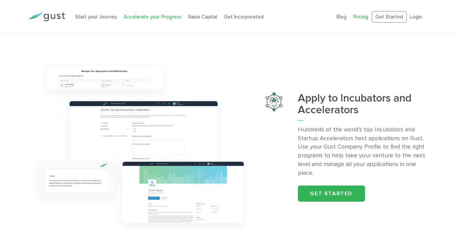  I want to click on a: Get Incorporated, so click(244, 17).